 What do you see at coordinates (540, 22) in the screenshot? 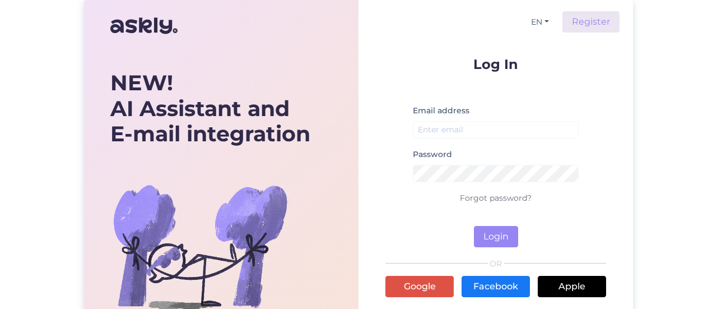
I see `button: EN` at bounding box center [540, 22].